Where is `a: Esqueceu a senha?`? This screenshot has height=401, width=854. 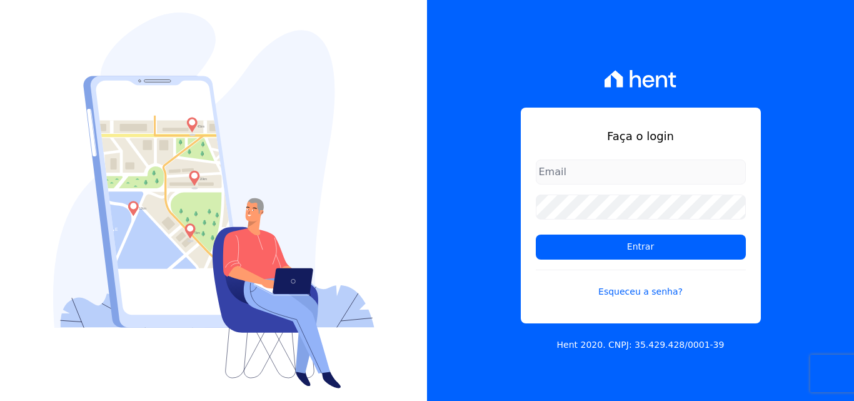 a: Esqueceu a senha? is located at coordinates (641, 284).